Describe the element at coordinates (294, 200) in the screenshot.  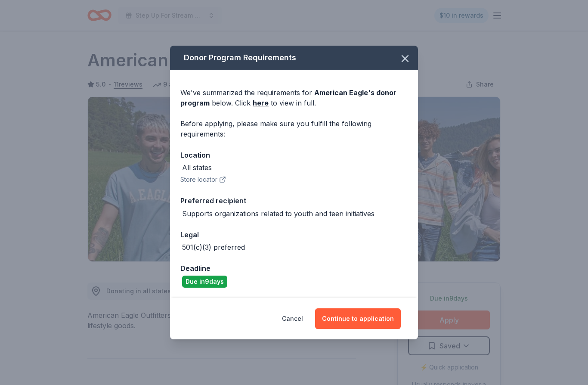
I see `div: Preferred recipient` at that location.